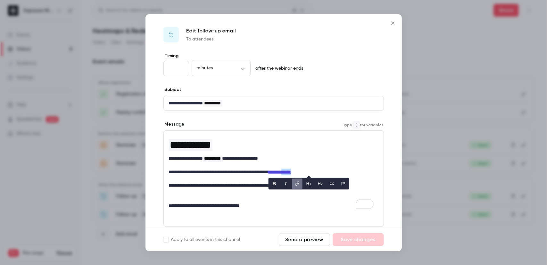  I want to click on label: Timing, so click(274, 56).